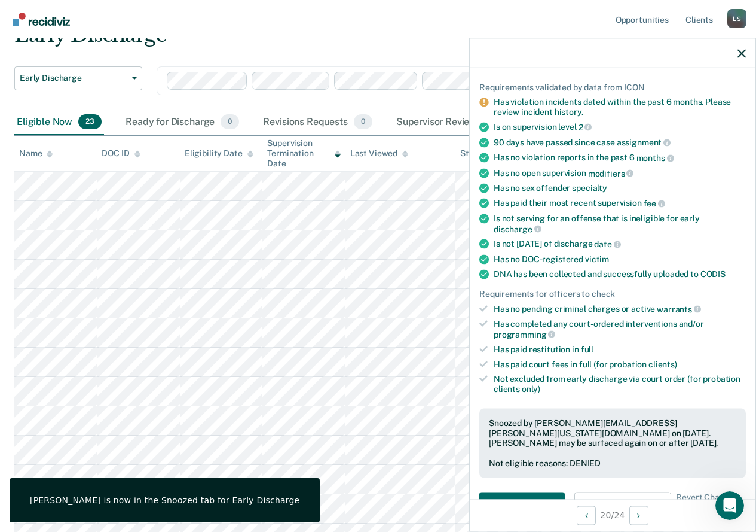 This screenshot has width=756, height=532. Describe the element at coordinates (620, 274) in the screenshot. I see `div: DNA has been collected and successfully uploaded to` at that location.